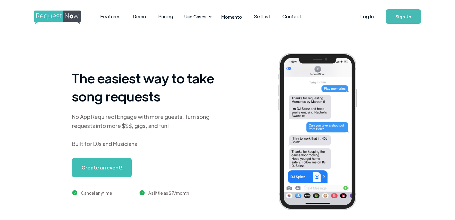 This screenshot has height=220, width=455. I want to click on a: Momento, so click(231, 17).